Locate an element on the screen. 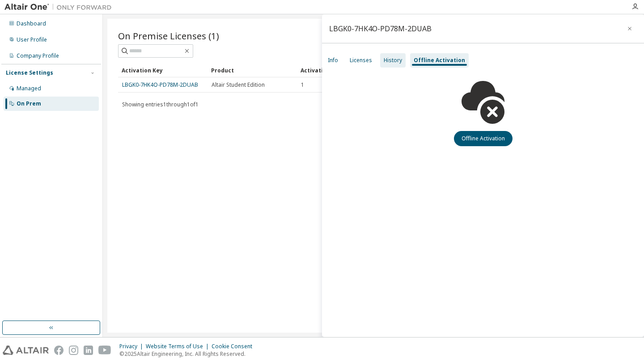 The image size is (644, 363). span: 1 is located at coordinates (303, 85).